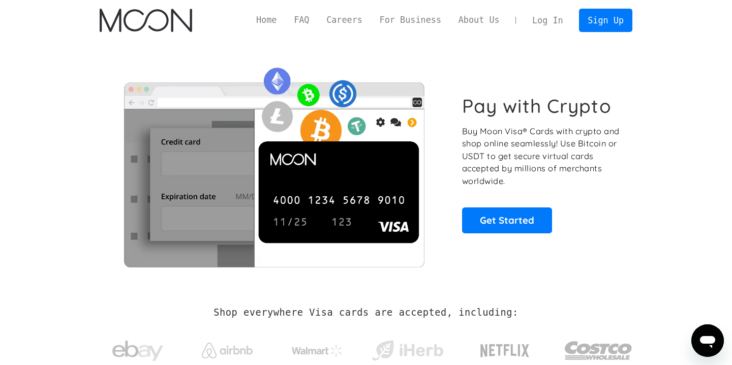 The width and height of the screenshot is (732, 365). Describe the element at coordinates (317, 351) in the screenshot. I see `img: Walmart` at that location.